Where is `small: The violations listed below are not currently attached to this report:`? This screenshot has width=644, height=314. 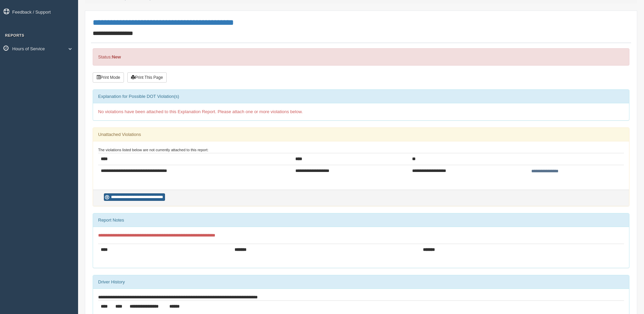 small: The violations listed below are not currently attached to this report: is located at coordinates (153, 150).